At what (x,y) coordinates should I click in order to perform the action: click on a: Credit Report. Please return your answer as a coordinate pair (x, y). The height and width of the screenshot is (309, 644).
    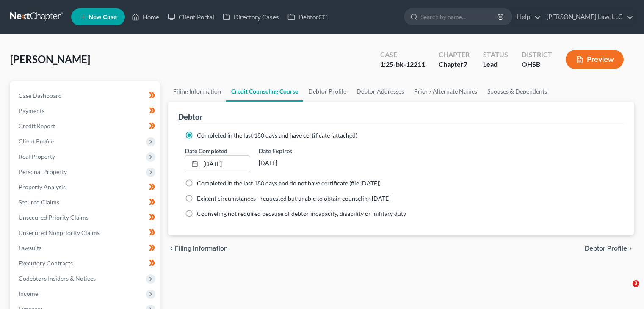
    Looking at the image, I should click on (85, 126).